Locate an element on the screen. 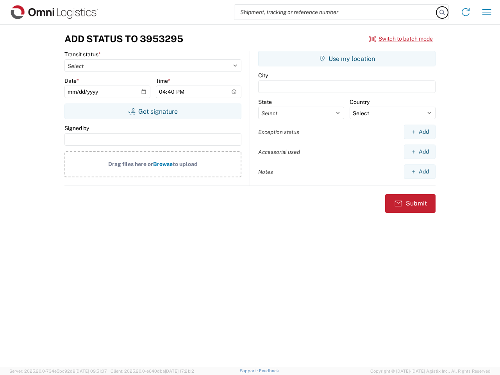  input: Shipment, tracking or reference number is located at coordinates (335, 12).